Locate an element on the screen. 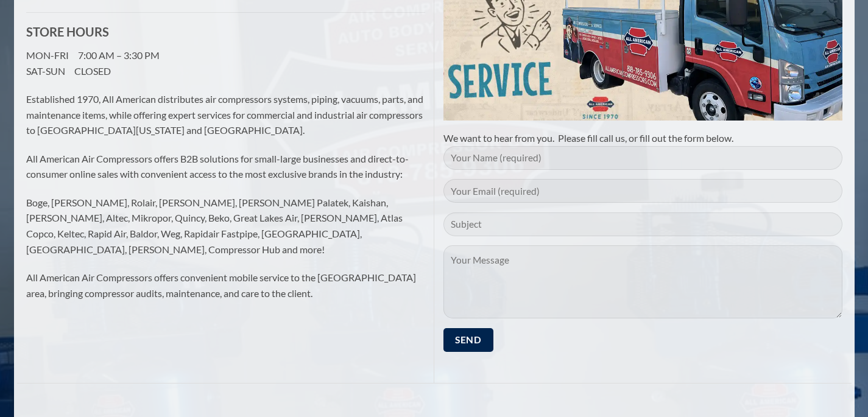 Image resolution: width=868 pixels, height=417 pixels. strong: STORE HOURS is located at coordinates (68, 32).